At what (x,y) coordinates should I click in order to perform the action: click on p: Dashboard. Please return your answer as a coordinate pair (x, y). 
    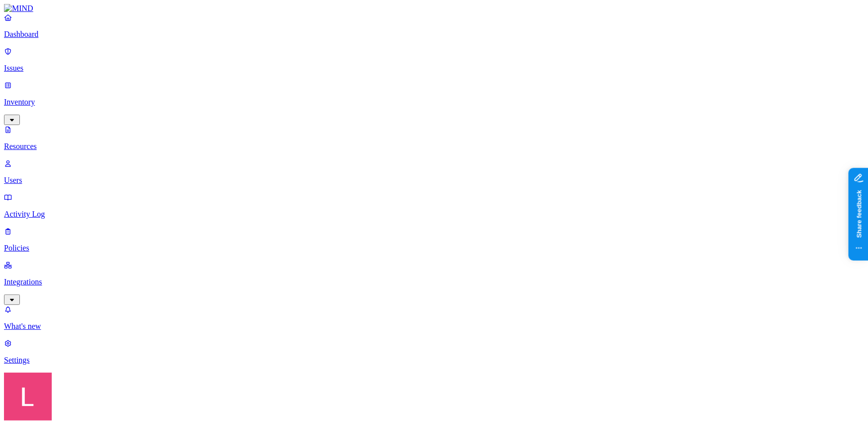
    Looking at the image, I should click on (434, 35).